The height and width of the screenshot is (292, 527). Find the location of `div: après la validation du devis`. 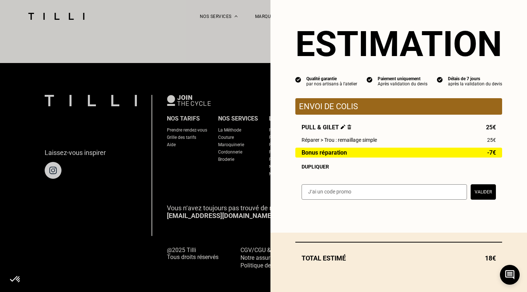

div: après la validation du devis is located at coordinates (475, 84).